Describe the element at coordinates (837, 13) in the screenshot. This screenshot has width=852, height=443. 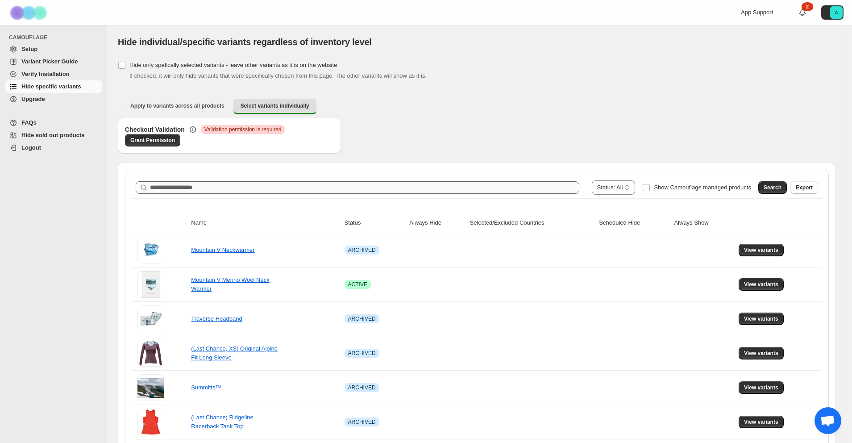
I see `span: Avatar with initials A` at that location.